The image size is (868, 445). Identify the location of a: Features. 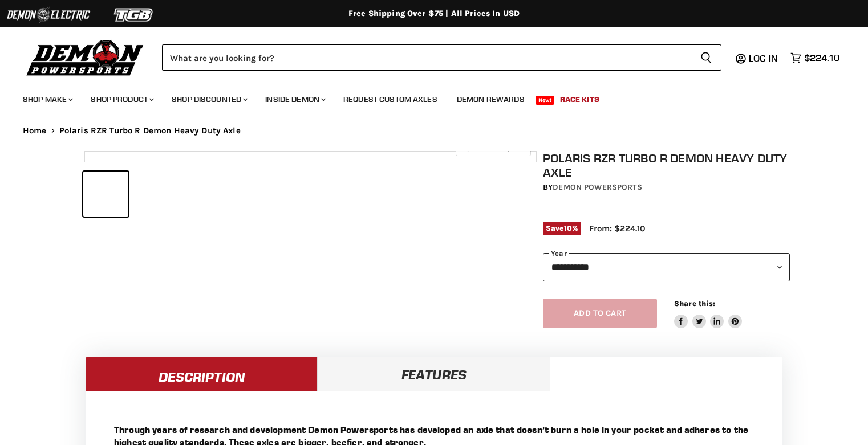
(433, 374).